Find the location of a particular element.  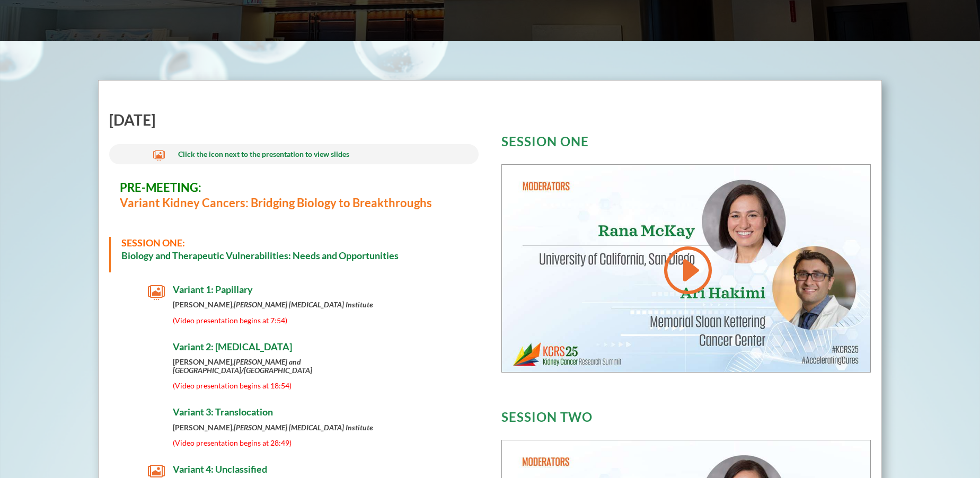

span: (Video presentation begins at 7:54) is located at coordinates (230, 320).